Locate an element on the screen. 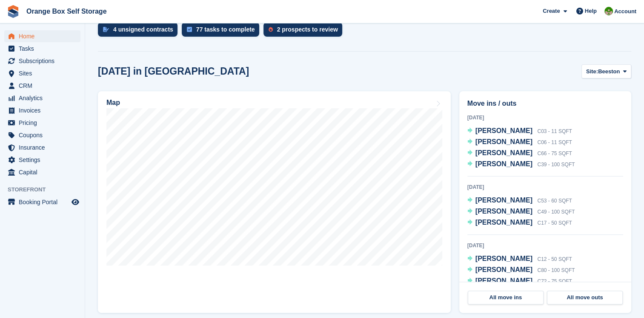 Image resolution: width=644 pixels, height=318 pixels. a: Map is located at coordinates (274, 202).